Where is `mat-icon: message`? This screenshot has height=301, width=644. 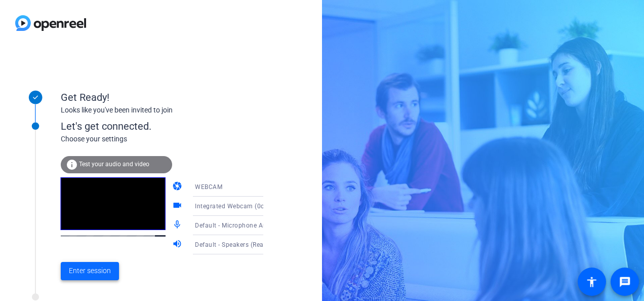
mat-icon: message is located at coordinates (625, 282).